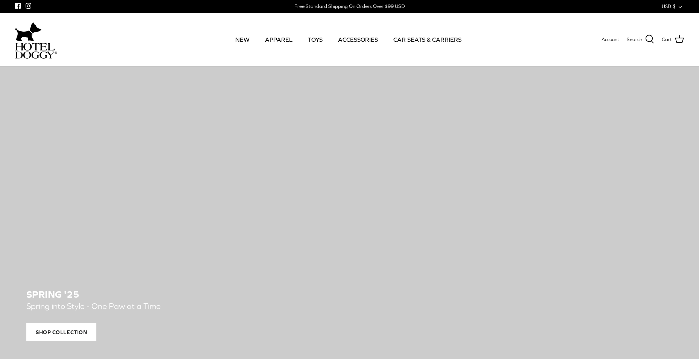 This screenshot has width=699, height=359. I want to click on a: Instagram, so click(28, 6).